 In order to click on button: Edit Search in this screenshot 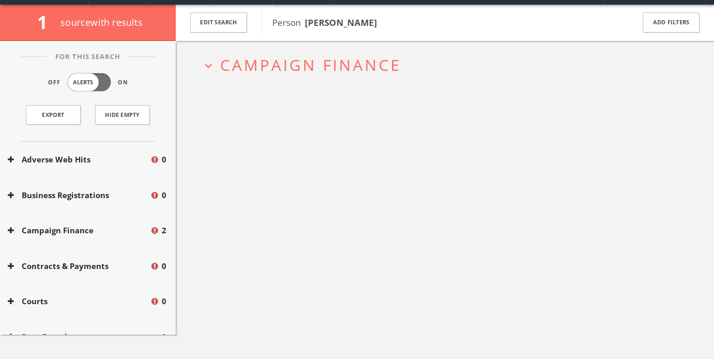, I will do `click(219, 22)`.